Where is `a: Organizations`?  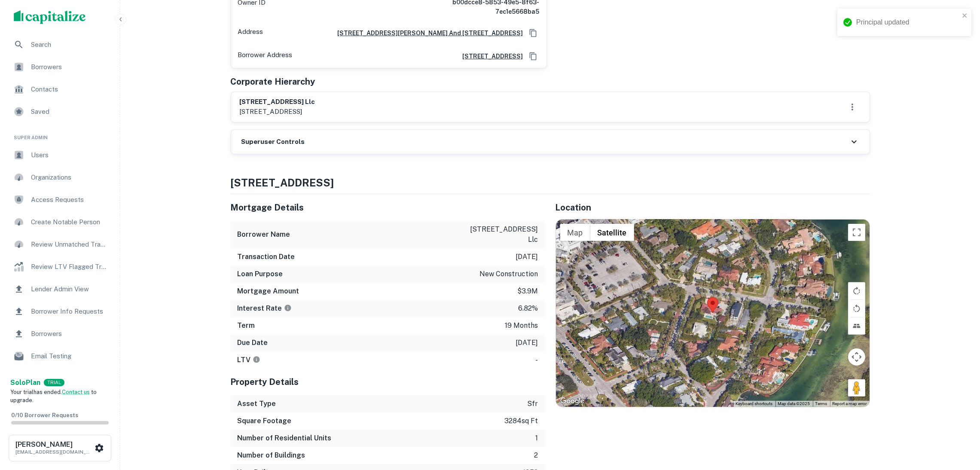
a: Organizations is located at coordinates (60, 178).